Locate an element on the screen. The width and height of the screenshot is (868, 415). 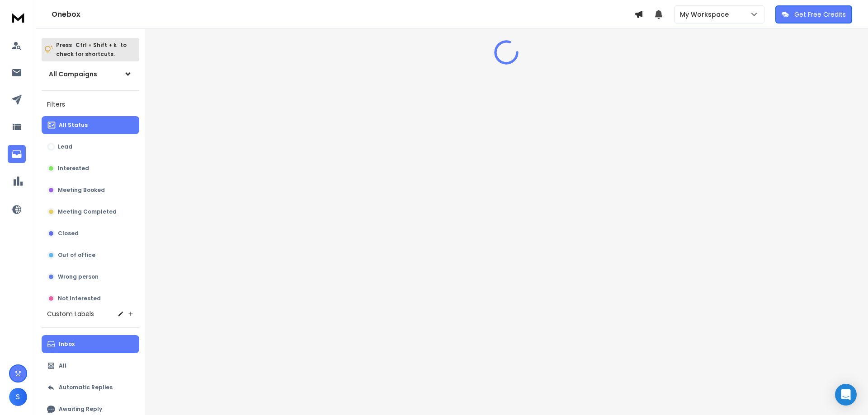
button: S is located at coordinates (18, 397).